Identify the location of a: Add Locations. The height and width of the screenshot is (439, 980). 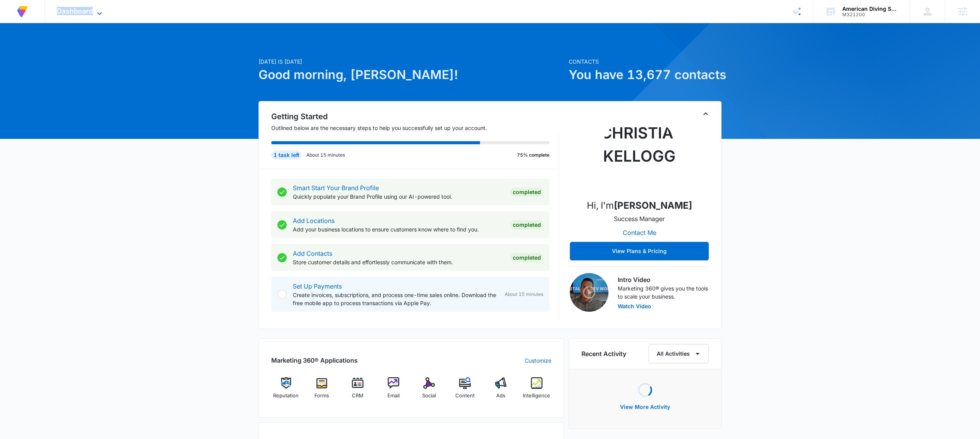
(314, 221).